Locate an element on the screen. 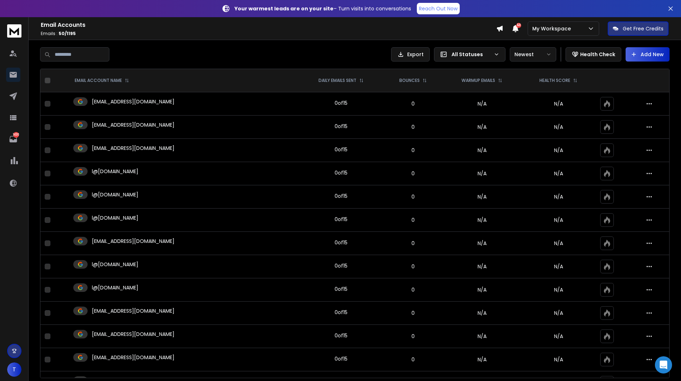 The image size is (681, 381). p: HEALTH SCORE is located at coordinates (555, 80).